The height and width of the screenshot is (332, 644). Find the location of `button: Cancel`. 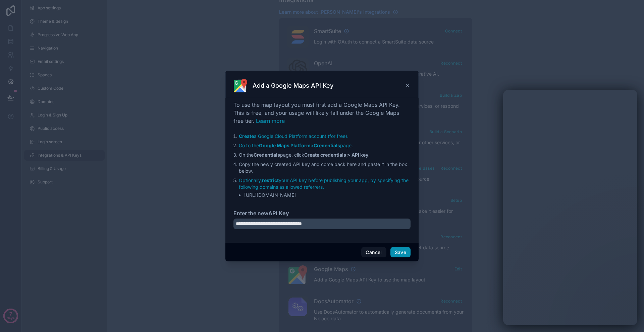

button: Cancel is located at coordinates (374, 252).